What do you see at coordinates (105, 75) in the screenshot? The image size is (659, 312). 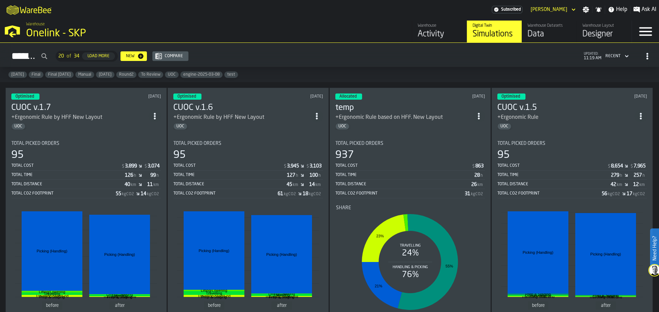 I see `span: Mar/27` at bounding box center [105, 75].